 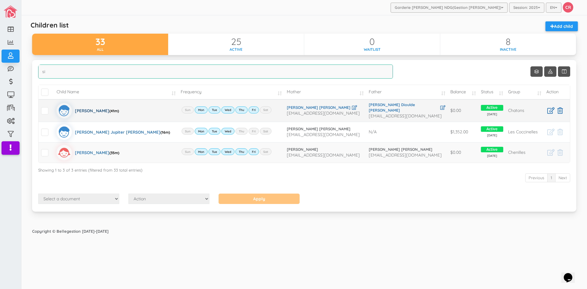 I want to click on td: Action, so click(x=557, y=92).